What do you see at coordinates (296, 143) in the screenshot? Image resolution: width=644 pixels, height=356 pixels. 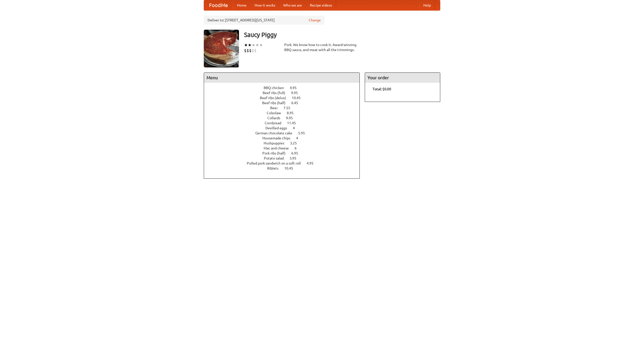 I see `span: 3.25` at bounding box center [296, 143].